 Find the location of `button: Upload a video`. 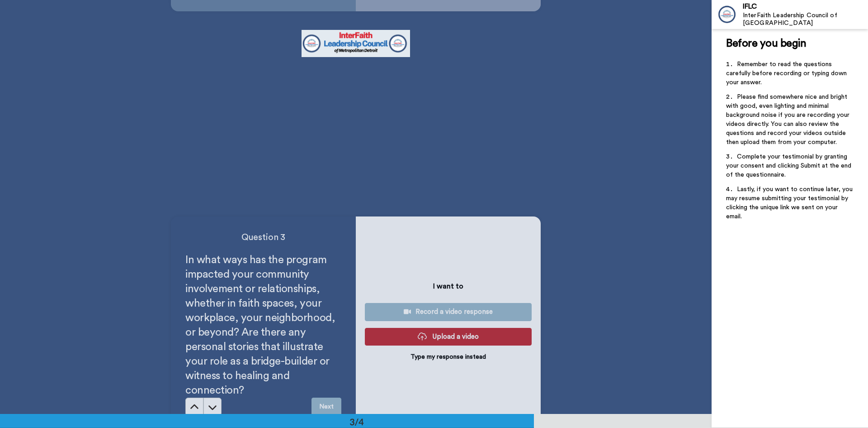

button: Upload a video is located at coordinates (448, 336).